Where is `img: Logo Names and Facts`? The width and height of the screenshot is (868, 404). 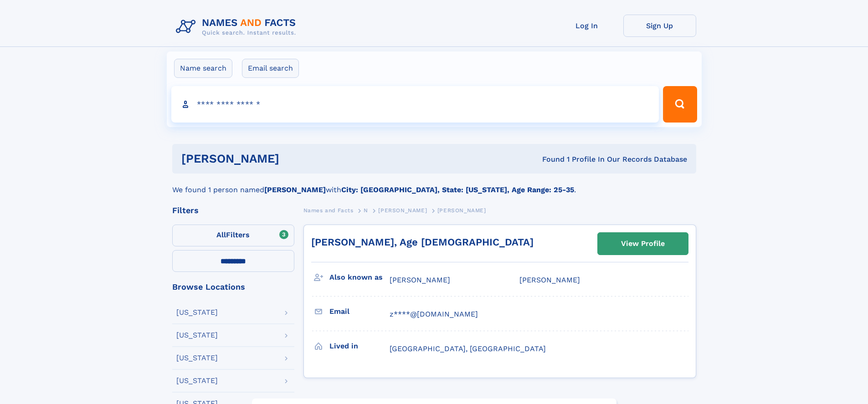
img: Logo Names and Facts is located at coordinates (238, 27).